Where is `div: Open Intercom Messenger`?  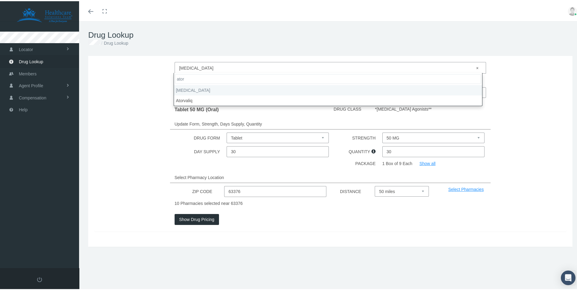
div: Open Intercom Messenger is located at coordinates (568, 277).